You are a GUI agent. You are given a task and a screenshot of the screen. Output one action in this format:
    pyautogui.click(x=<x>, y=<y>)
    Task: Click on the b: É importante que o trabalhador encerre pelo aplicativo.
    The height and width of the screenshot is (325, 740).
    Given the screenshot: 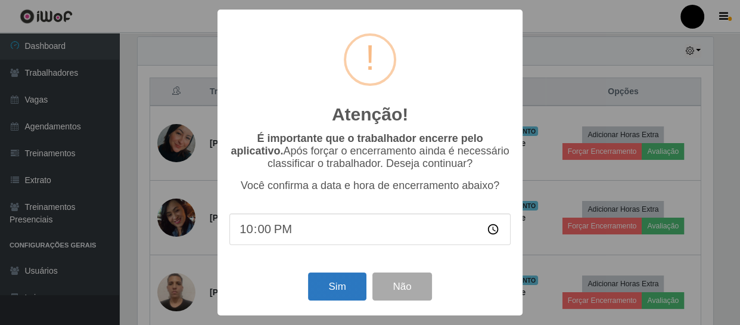 What is the action you would take?
    pyautogui.click(x=356, y=144)
    